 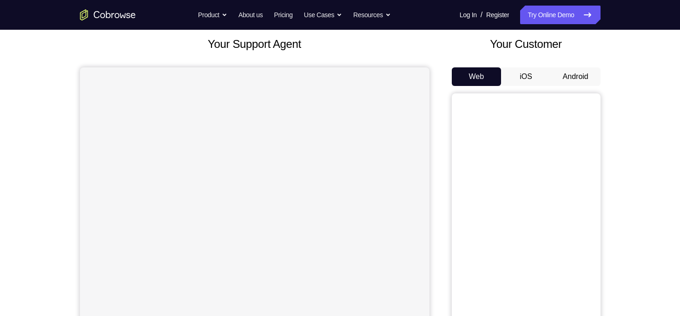 I want to click on a: Register, so click(x=497, y=15).